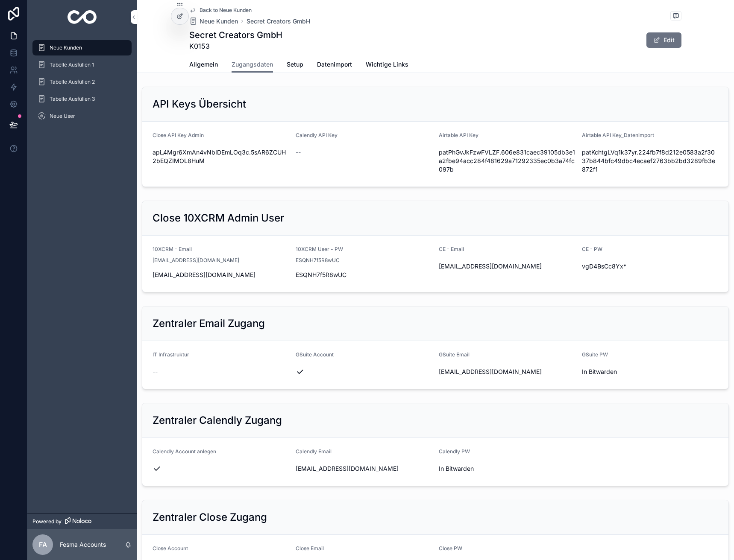 The height and width of the screenshot is (560, 734). Describe the element at coordinates (387, 64) in the screenshot. I see `span: Wichtige Links` at that location.